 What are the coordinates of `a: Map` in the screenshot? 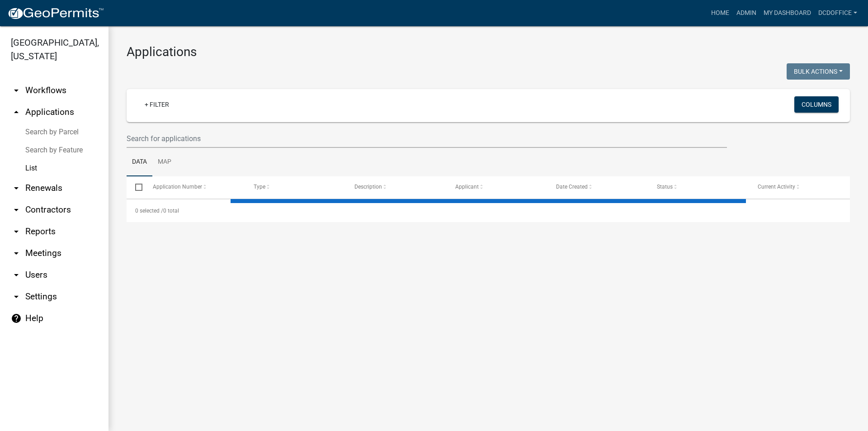 It's located at (165, 162).